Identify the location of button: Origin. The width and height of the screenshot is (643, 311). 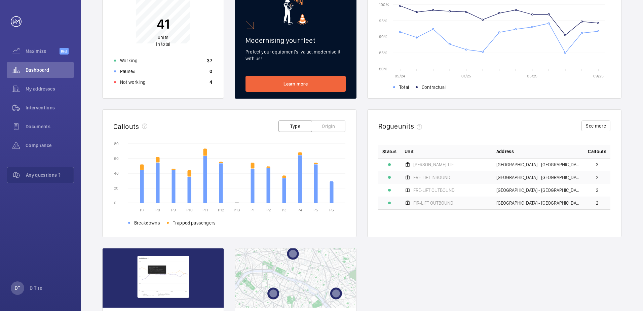
(328, 126).